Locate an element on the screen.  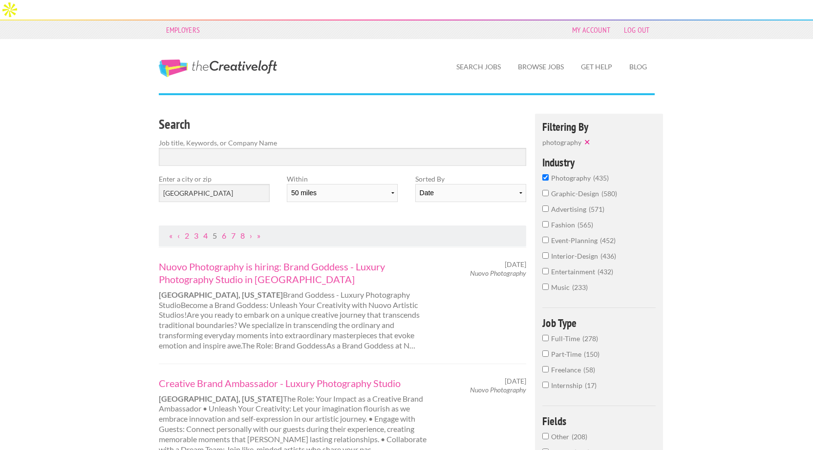
a: Search Jobs is located at coordinates (478, 67).